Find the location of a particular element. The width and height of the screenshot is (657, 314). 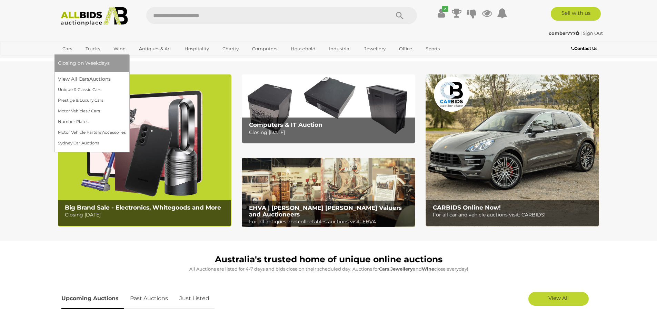

b: CARBIDS Online Now! is located at coordinates (466, 208).